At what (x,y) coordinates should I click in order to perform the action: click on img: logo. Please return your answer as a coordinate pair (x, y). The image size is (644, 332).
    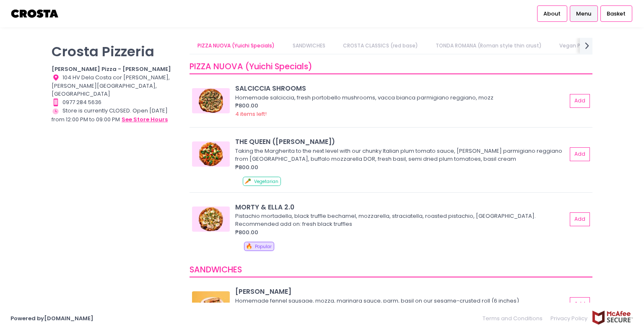
    Looking at the image, I should click on (35, 13).